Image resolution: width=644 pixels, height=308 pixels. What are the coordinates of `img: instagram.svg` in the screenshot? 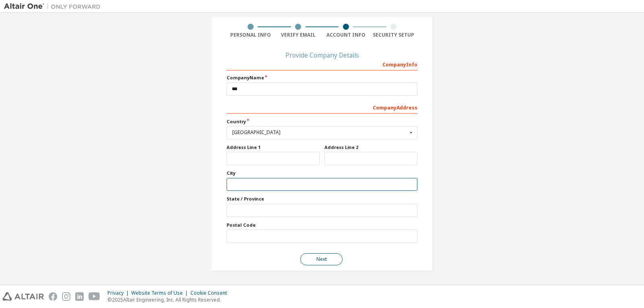 It's located at (66, 296).